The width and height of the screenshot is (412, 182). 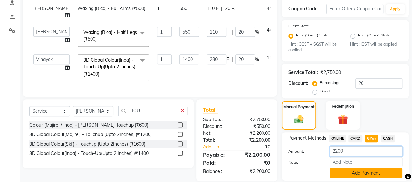 I want to click on input: Add Note, so click(x=366, y=162).